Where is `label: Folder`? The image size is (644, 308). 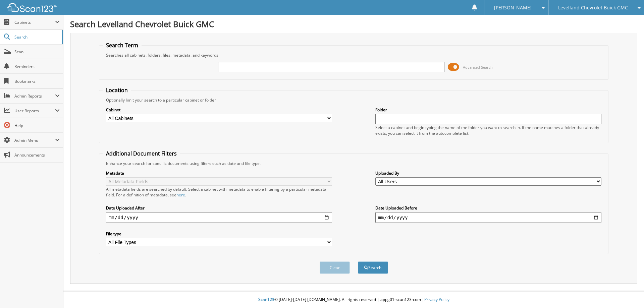 label: Folder is located at coordinates (488, 110).